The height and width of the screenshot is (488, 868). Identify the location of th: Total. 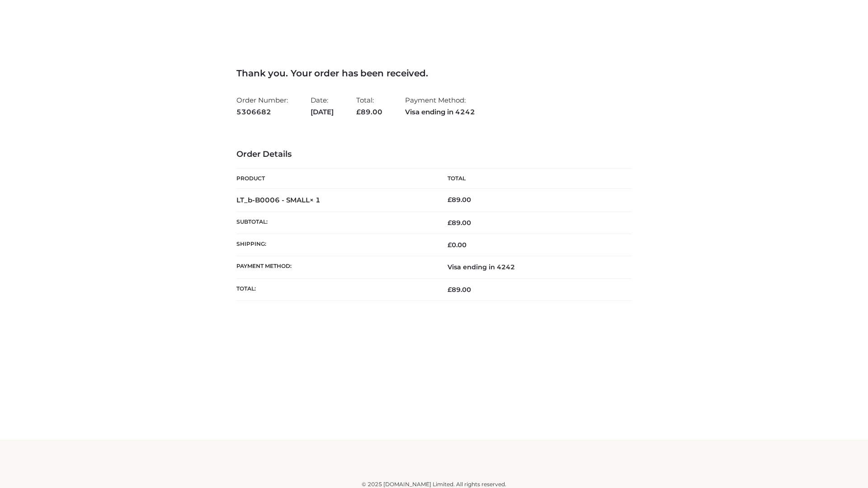
(532, 178).